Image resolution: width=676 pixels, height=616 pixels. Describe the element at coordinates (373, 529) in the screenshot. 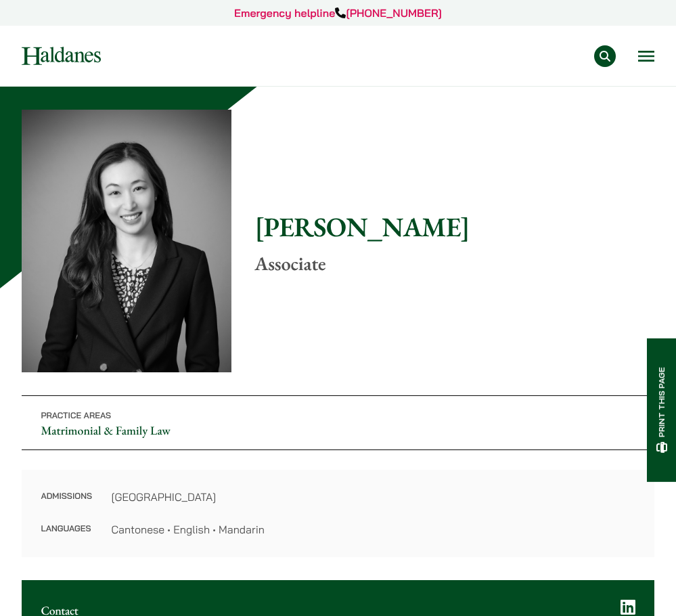

I see `dd: Cantonese • English • Mandarin` at that location.